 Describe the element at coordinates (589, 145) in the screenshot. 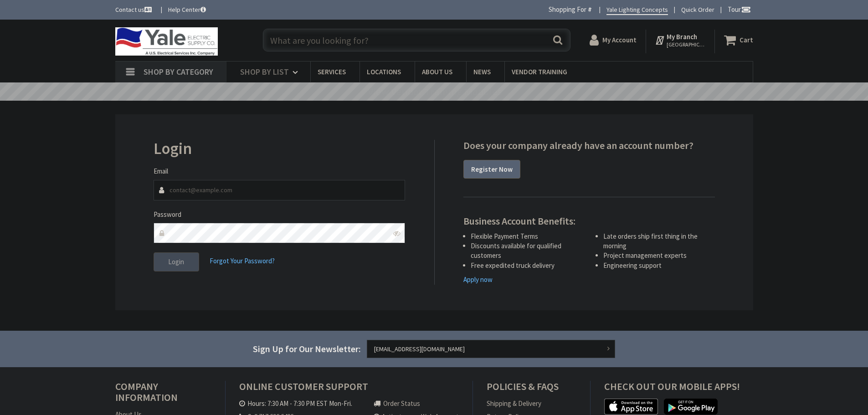

I see `h4: Does your company already have an account number?` at that location.